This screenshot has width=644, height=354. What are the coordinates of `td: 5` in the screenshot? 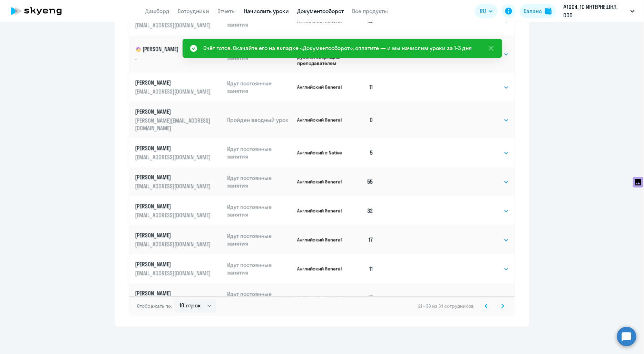 It's located at (361, 153).